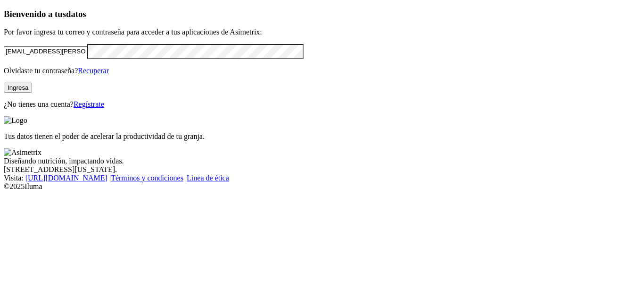 This screenshot has height=283, width=644. What do you see at coordinates (76, 13) in the screenshot?
I see `span: datos` at bounding box center [76, 13].